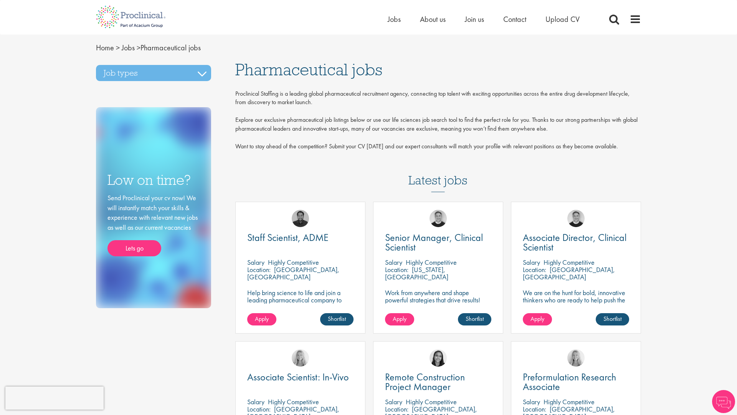 The height and width of the screenshot is (415, 737). Describe the element at coordinates (433, 19) in the screenshot. I see `a: About us` at that location.